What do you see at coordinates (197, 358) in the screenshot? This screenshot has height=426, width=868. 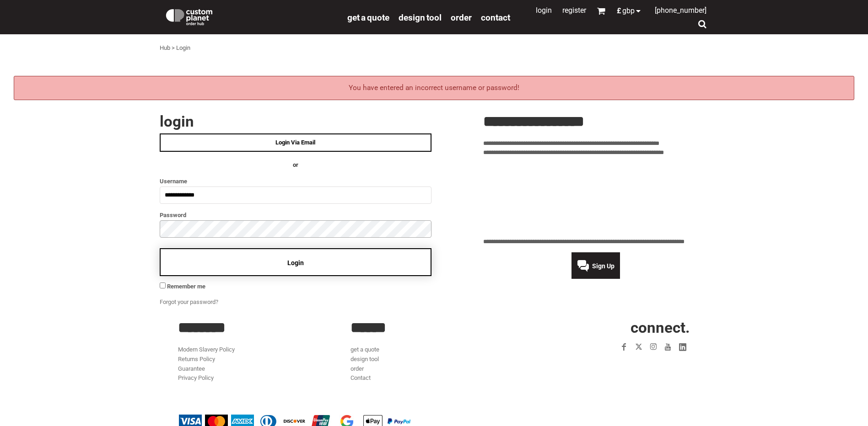 I see `a: Returns Policy` at bounding box center [197, 358].